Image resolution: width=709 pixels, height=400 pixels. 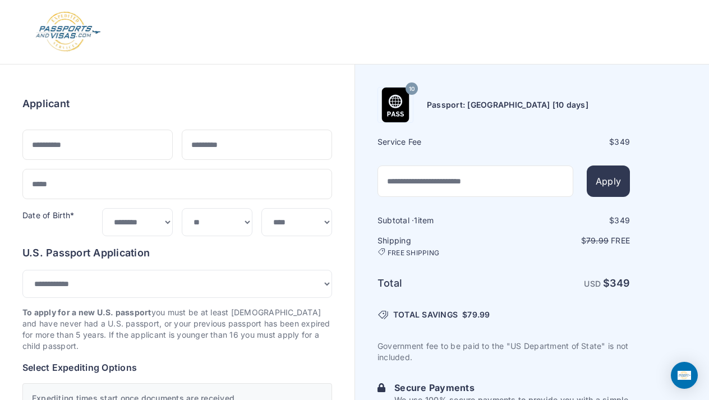 What do you see at coordinates (608, 181) in the screenshot?
I see `button: Apply` at bounding box center [608, 181].